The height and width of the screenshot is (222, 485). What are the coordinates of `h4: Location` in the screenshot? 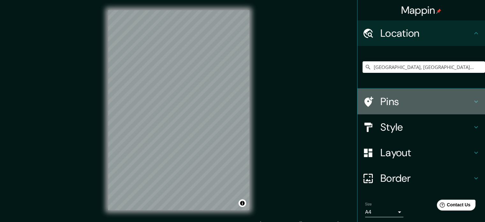 It's located at (427, 33).